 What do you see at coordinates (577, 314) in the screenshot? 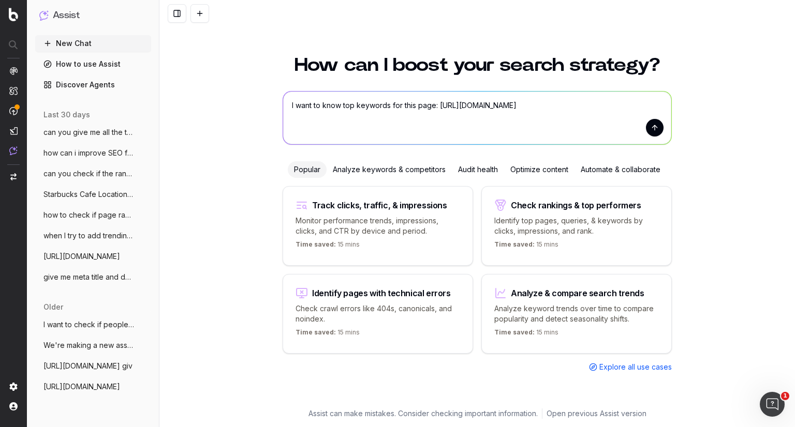
I see `p: Analyze keyword trends over time to compare popularity and detect seasonality shifts.` at bounding box center [577, 314].